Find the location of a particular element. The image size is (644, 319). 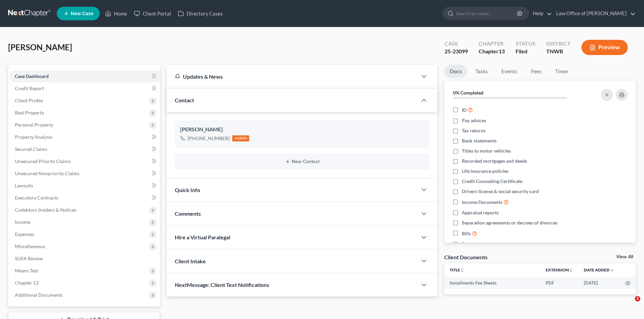

span: Lawsuits is located at coordinates (24, 185).